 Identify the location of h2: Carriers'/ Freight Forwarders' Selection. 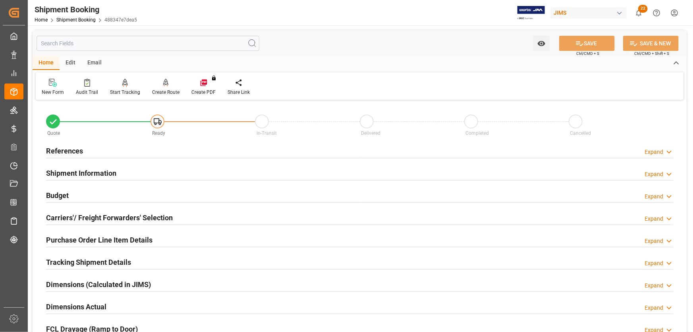
(109, 217).